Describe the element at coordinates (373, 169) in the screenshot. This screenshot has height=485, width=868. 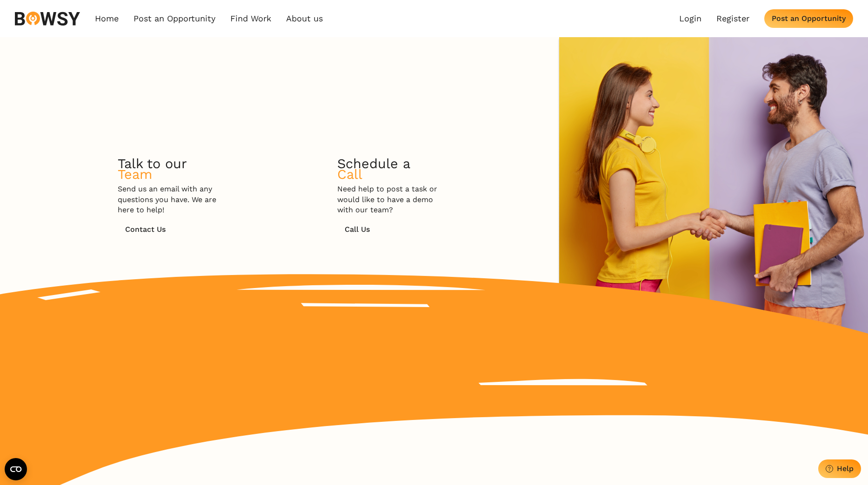
I see `h1: Schedule a` at that location.